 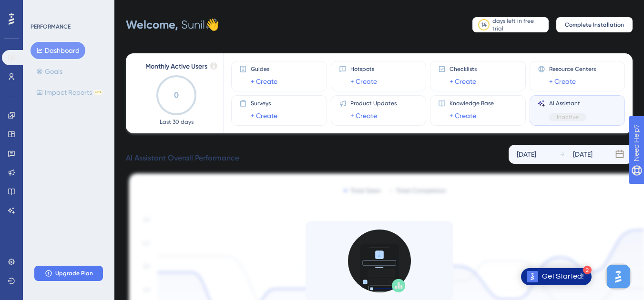 What do you see at coordinates (364, 69) in the screenshot?
I see `span: Hotspots` at bounding box center [364, 69].